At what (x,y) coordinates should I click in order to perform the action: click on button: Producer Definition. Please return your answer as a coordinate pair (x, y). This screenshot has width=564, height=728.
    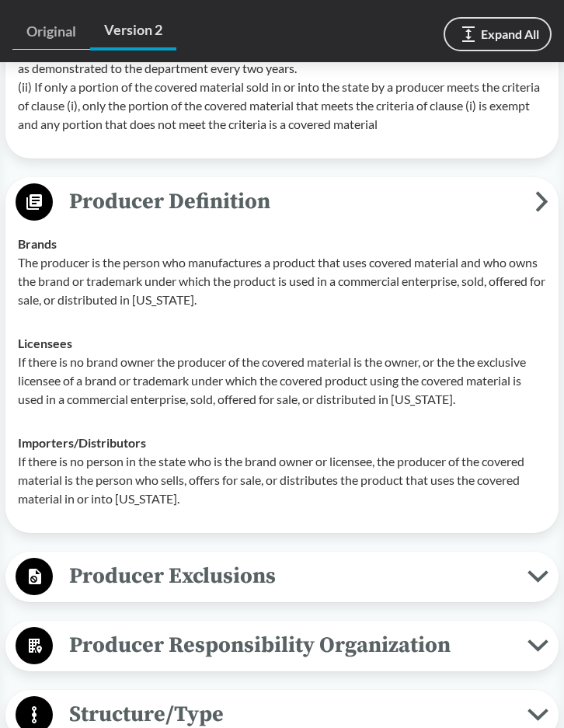
    Looking at the image, I should click on (282, 202).